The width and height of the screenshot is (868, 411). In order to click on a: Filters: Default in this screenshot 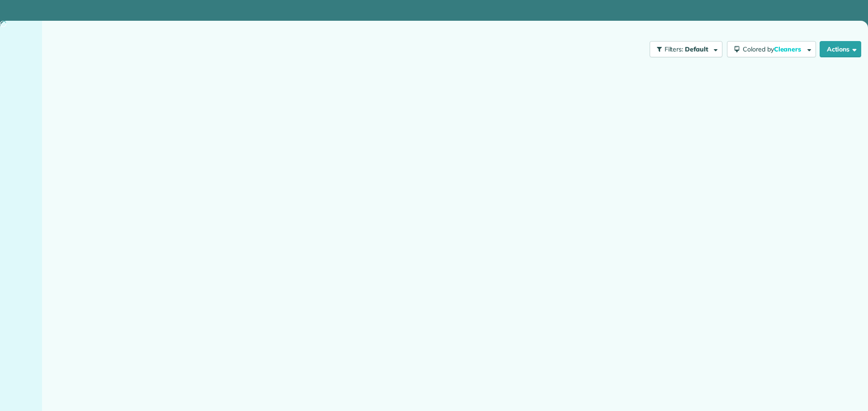, I will do `click(683, 49)`.